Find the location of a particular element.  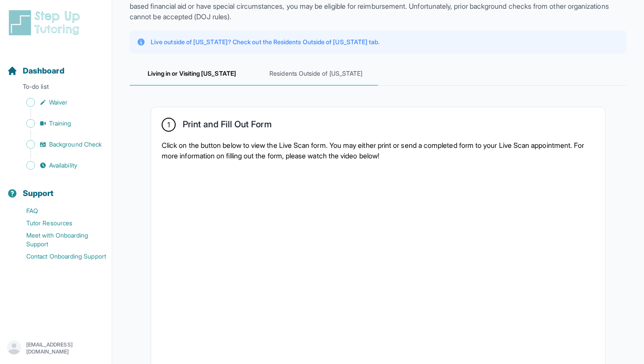

button: Support is located at coordinates (55, 188).